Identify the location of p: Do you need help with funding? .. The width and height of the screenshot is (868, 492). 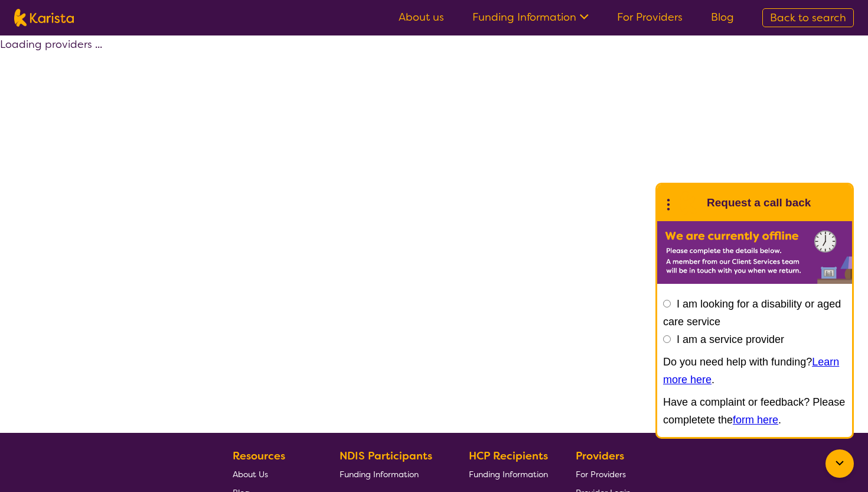
(755, 371).